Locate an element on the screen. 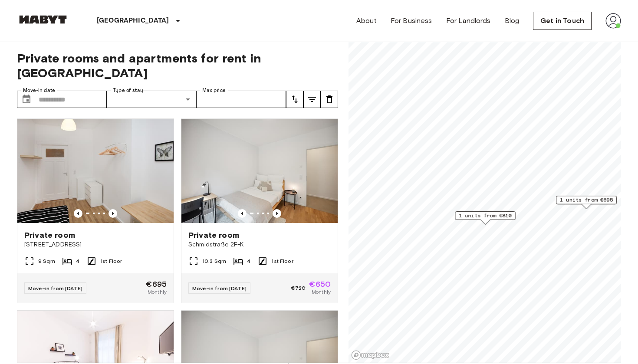  a: For Landlords is located at coordinates (469, 21).